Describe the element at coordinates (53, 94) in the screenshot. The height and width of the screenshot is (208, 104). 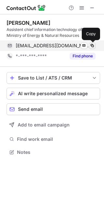
I see `button: AI write personalized message` at that location.